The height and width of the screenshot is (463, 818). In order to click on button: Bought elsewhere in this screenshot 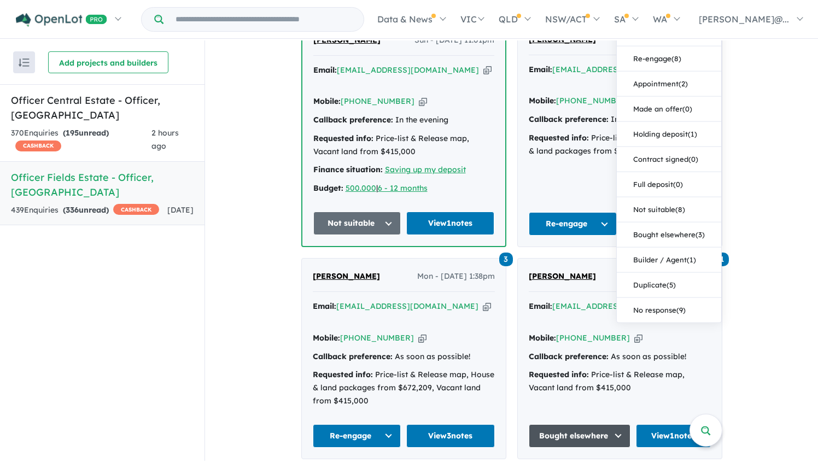, I will do `click(580, 436)`.